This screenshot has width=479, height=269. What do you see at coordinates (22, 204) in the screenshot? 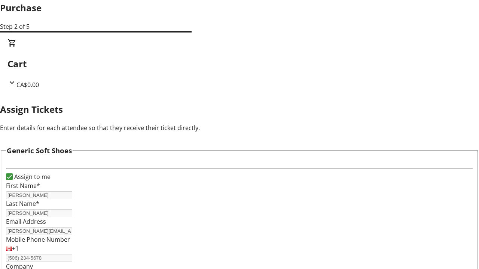
I see `label: Last Name*` at bounding box center [22, 204].